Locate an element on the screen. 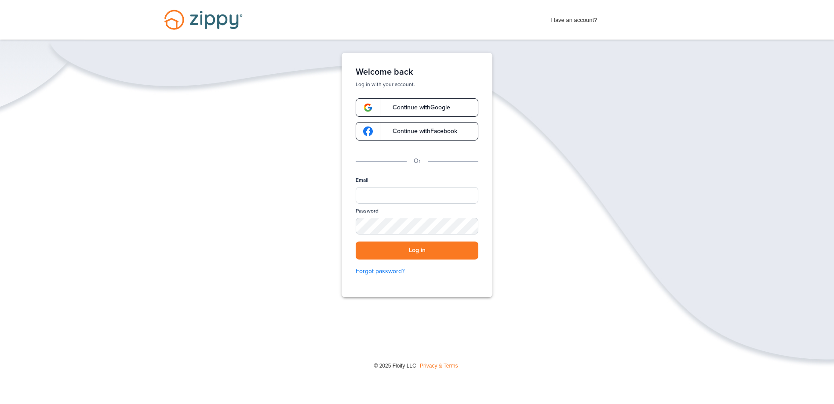  span: Continue with Google is located at coordinates (417, 108).